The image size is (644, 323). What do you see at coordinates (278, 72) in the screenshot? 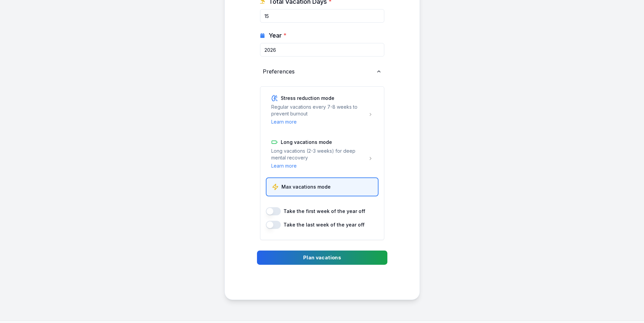
I see `span: Preferences` at bounding box center [278, 72].